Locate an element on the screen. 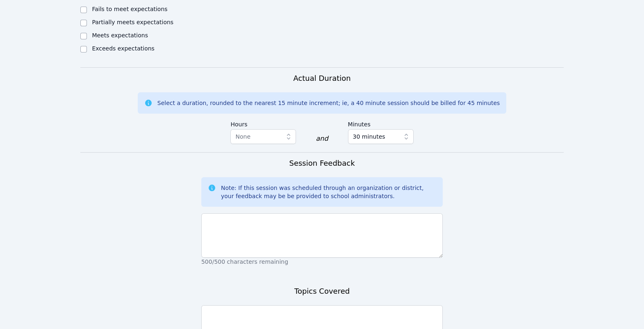  span: None is located at coordinates (242, 136).